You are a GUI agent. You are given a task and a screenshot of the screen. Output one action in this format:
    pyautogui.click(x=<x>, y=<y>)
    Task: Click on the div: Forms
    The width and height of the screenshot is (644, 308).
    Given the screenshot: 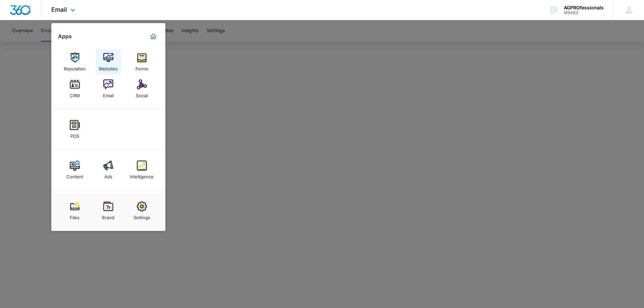 What is the action you would take?
    pyautogui.click(x=141, y=67)
    